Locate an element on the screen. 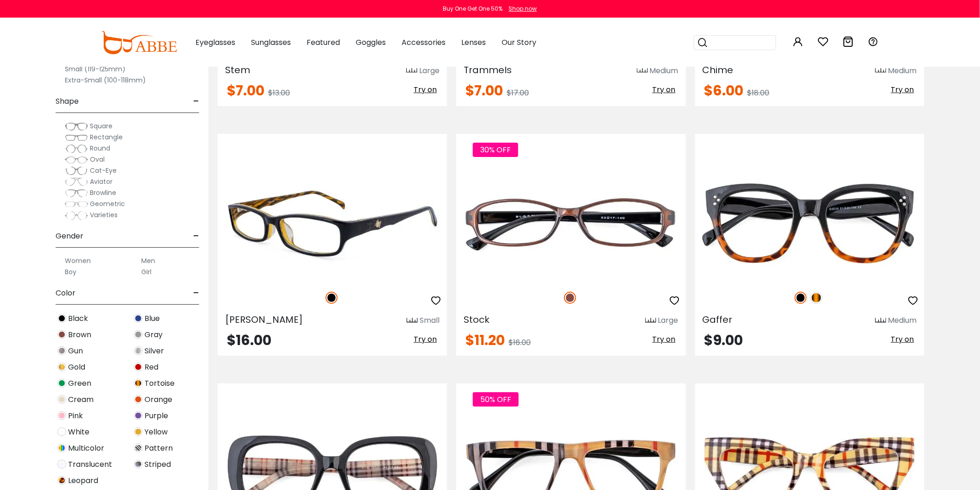  img: Purple is located at coordinates (138, 416).